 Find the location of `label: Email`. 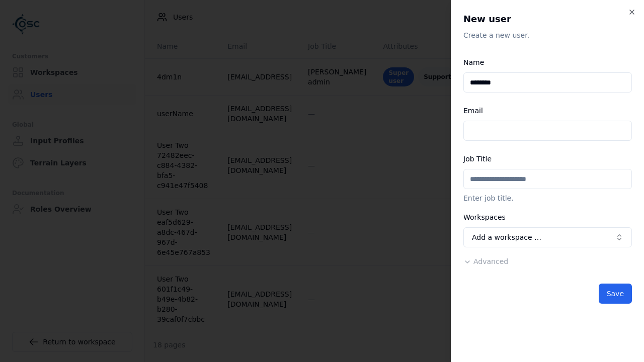

label: Email is located at coordinates (473, 111).